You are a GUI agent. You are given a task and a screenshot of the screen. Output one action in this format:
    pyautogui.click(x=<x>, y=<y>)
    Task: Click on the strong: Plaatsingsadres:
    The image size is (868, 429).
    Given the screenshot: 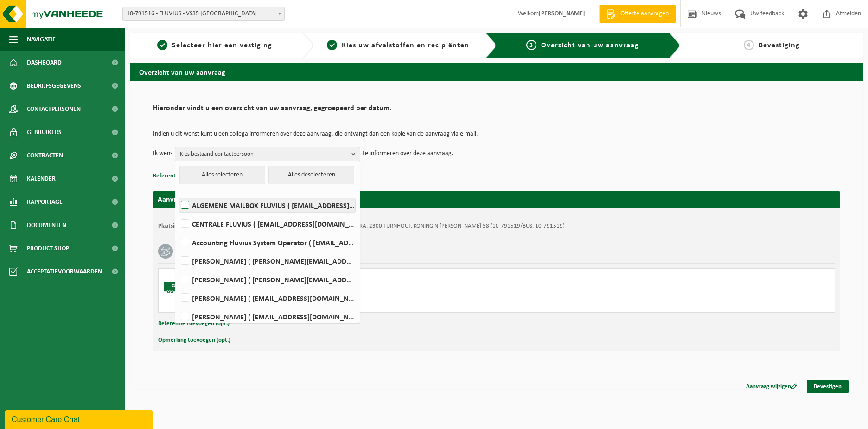 What is the action you would take?
    pyautogui.click(x=178, y=226)
    